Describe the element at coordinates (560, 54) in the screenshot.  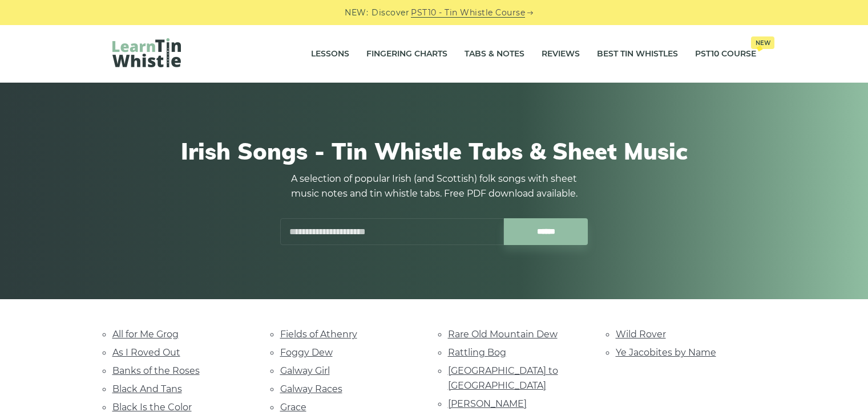
I see `a: Reviews` at that location.